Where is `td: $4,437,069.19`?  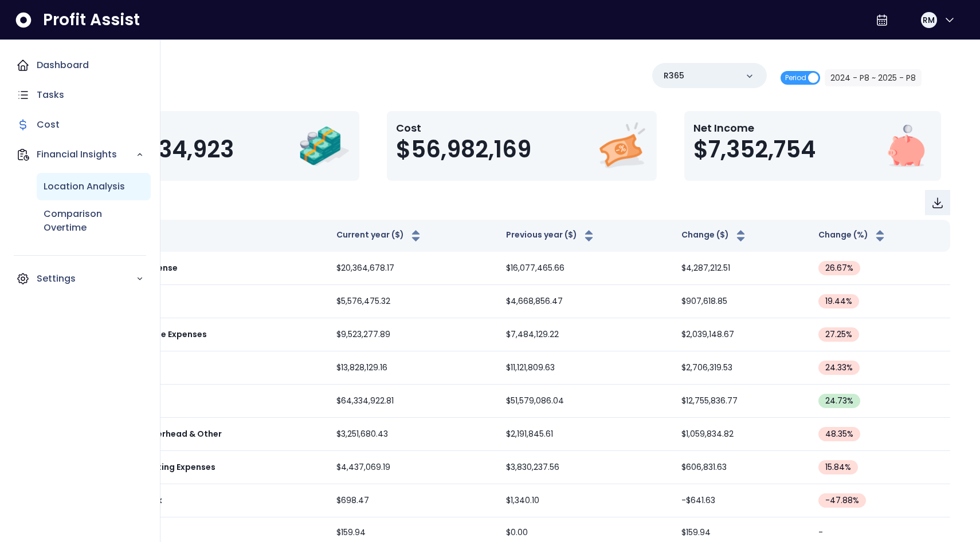 td: $4,437,069.19 is located at coordinates (412, 468).